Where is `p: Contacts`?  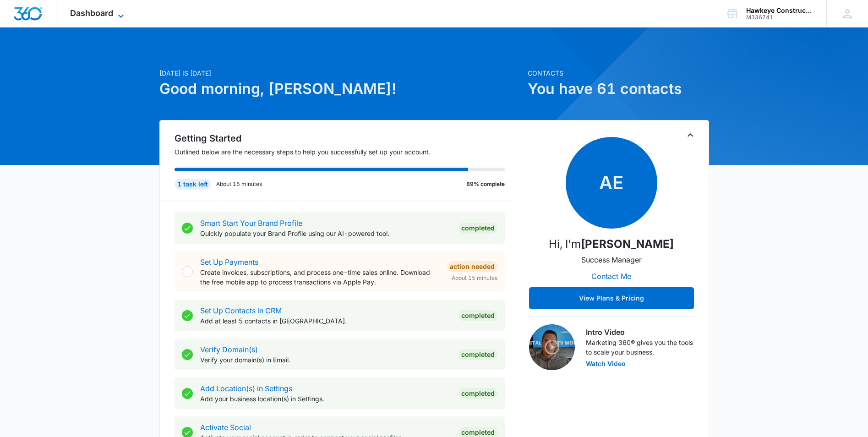 p: Contacts is located at coordinates (618, 73).